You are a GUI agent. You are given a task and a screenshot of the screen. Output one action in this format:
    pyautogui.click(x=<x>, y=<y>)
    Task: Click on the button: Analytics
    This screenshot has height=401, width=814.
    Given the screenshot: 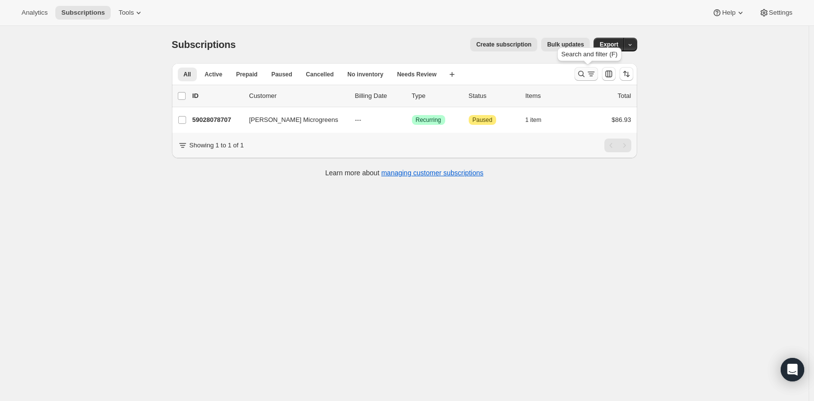 What is the action you would take?
    pyautogui.click(x=34, y=13)
    